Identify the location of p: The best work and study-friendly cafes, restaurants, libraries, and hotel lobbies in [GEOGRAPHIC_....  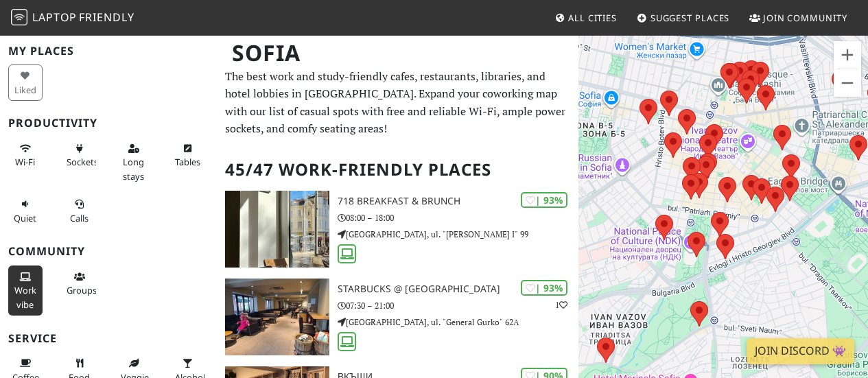
(397, 103).